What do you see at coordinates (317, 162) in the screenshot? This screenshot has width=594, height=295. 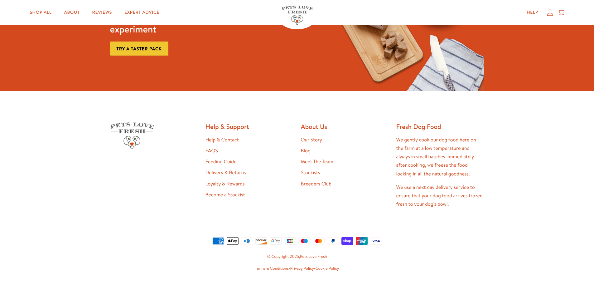 I see `a: Meet The Team` at bounding box center [317, 162].